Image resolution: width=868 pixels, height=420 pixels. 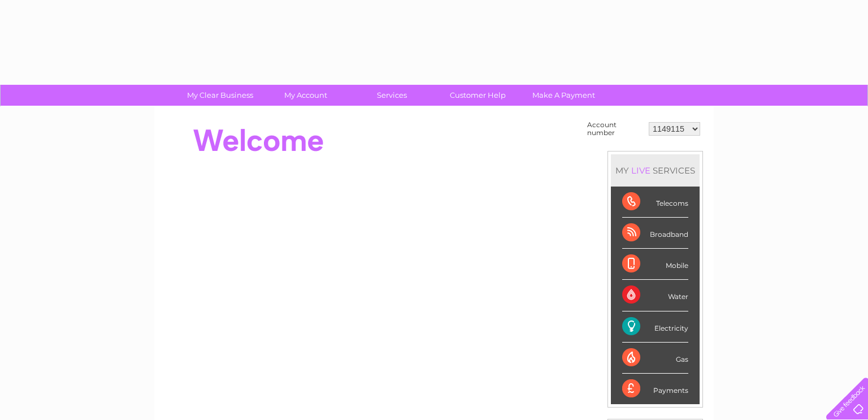 I want to click on a: My Clear Business, so click(x=220, y=95).